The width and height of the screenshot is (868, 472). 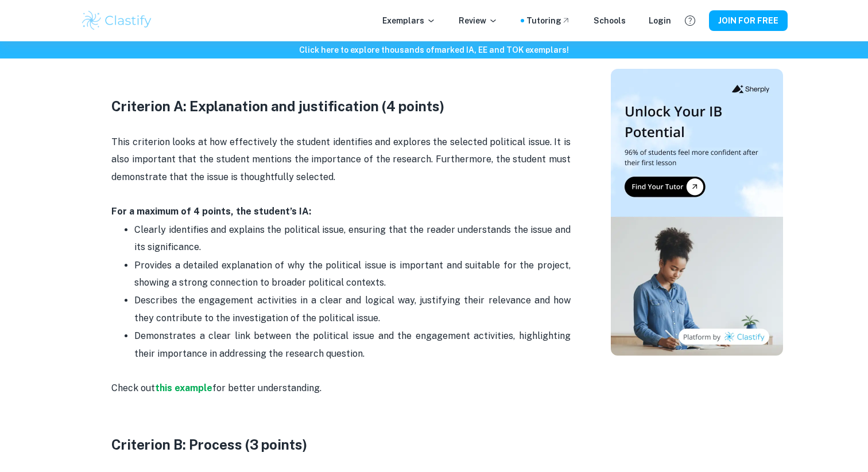 What do you see at coordinates (610, 20) in the screenshot?
I see `a: Schools` at bounding box center [610, 20].